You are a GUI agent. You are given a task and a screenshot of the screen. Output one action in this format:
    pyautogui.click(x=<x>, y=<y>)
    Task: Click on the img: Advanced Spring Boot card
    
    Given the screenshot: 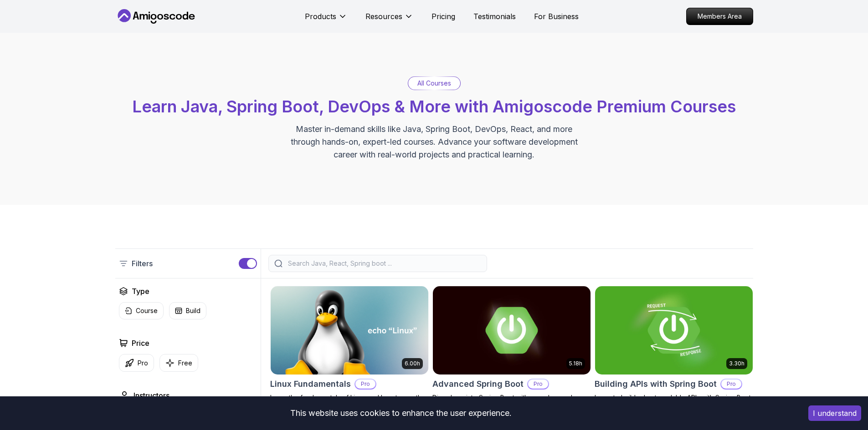 What is the action you would take?
    pyautogui.click(x=512, y=331)
    